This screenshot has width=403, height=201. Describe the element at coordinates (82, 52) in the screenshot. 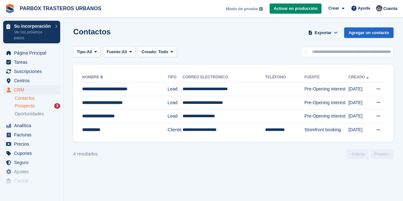

I see `span: Tipo:` at that location.